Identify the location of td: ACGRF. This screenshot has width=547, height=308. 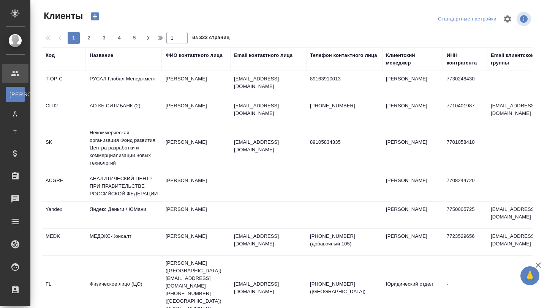
(64, 186).